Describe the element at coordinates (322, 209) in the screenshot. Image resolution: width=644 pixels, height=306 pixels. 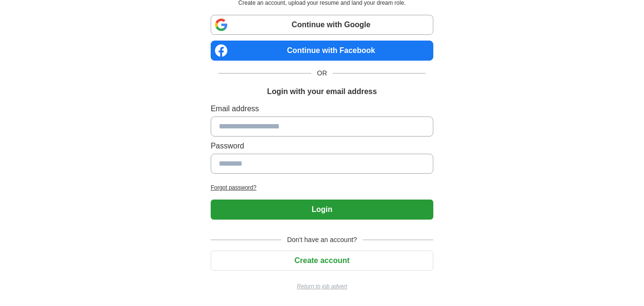
I see `button: Login` at that location.